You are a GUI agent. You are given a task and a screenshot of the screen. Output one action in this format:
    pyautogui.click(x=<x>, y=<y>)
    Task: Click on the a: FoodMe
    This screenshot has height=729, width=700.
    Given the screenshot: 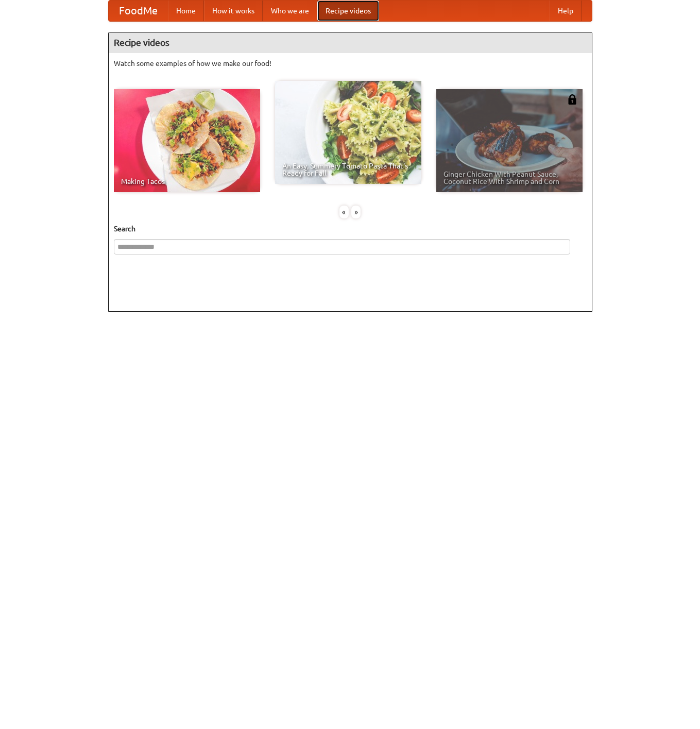 What is the action you would take?
    pyautogui.click(x=138, y=10)
    